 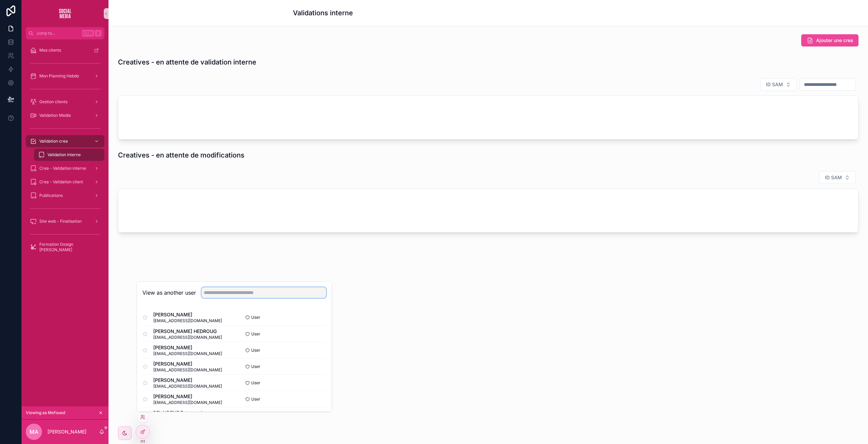 What do you see at coordinates (834, 41) in the screenshot?
I see `span: Ajouter une crea` at bounding box center [834, 41].